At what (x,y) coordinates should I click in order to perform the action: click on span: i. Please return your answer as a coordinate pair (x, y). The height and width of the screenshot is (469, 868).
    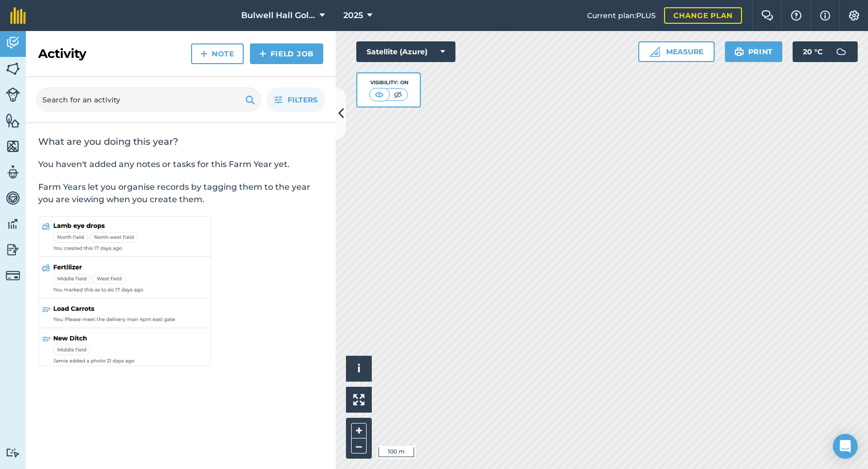
    Looking at the image, I should click on (359, 368).